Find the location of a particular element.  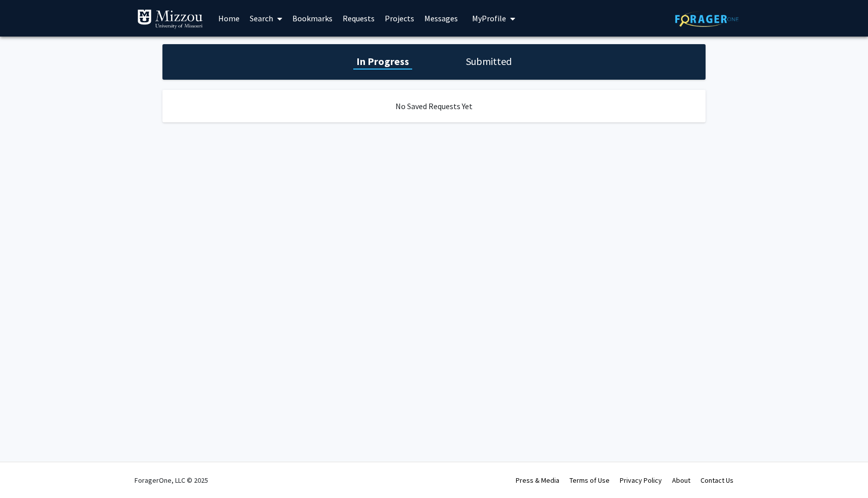

a: Press & Media is located at coordinates (538, 481).